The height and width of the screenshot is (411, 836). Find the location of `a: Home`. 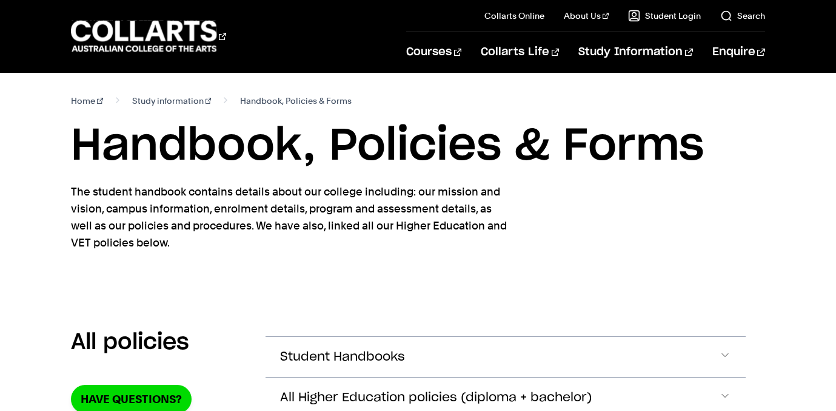

a: Home is located at coordinates (87, 101).